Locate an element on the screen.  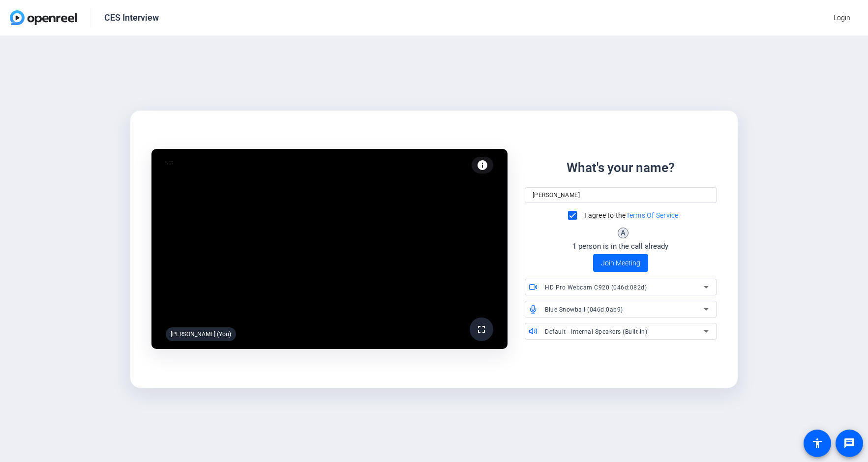
span: Blue Snowball (046d:0ab9) is located at coordinates (584, 310).